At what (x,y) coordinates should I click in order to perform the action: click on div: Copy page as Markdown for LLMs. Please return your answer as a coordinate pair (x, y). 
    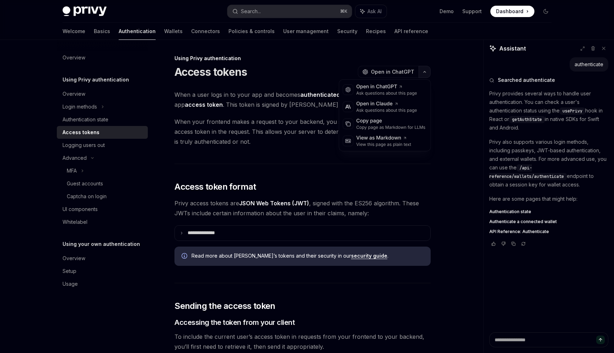
    Looking at the image, I should click on (391, 127).